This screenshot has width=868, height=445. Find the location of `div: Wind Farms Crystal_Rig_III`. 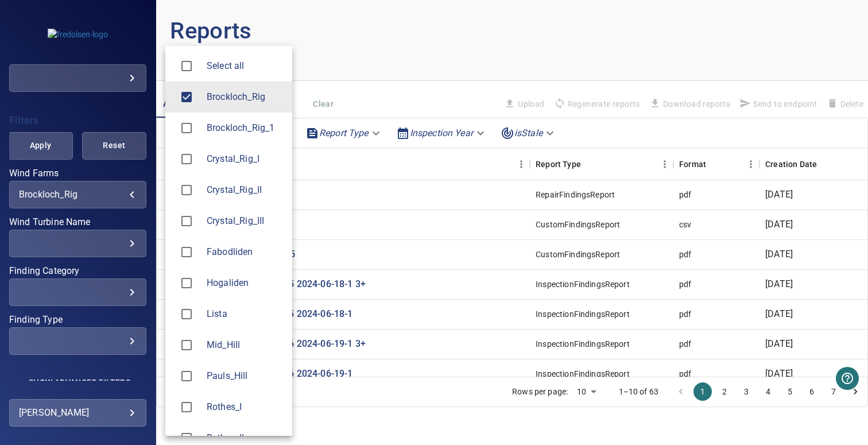

div: Wind Farms Crystal_Rig_III is located at coordinates (244, 221).